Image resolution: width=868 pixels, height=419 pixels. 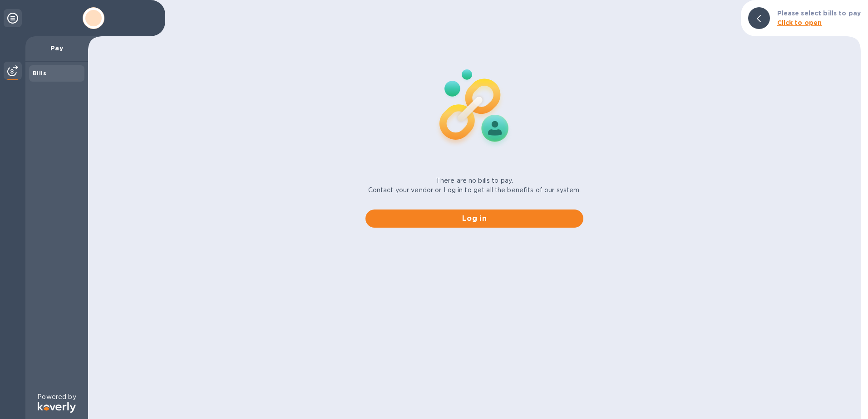 What do you see at coordinates (819, 13) in the screenshot?
I see `b: Please select bills to pay` at bounding box center [819, 13].